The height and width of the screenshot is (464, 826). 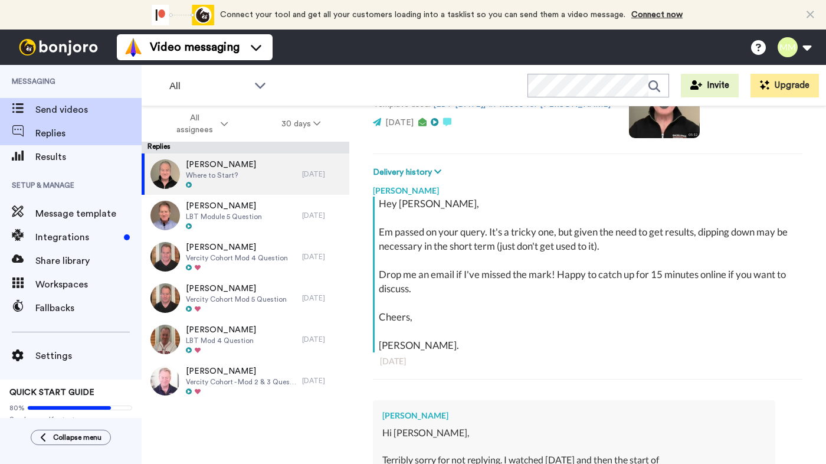 What do you see at coordinates (17, 408) in the screenshot?
I see `span: 80%` at bounding box center [17, 408].